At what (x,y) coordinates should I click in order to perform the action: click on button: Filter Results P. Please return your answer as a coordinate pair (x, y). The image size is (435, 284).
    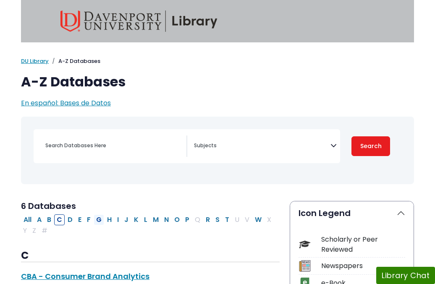
    Looking at the image, I should click on (187, 220).